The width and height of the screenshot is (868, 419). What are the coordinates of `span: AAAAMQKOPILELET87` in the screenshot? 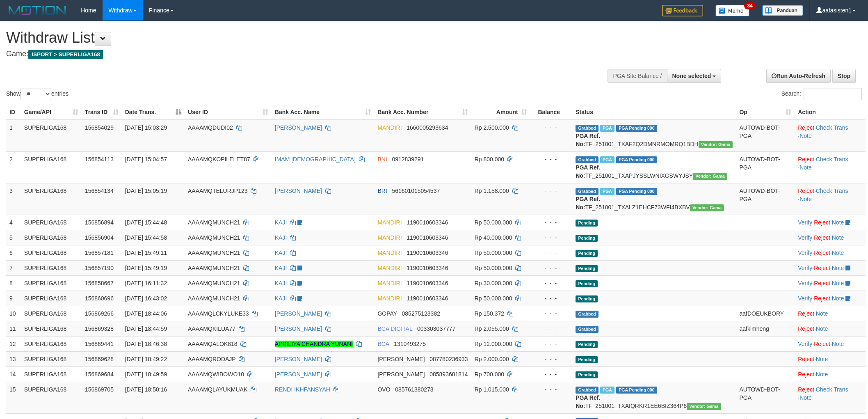 It's located at (219, 159).